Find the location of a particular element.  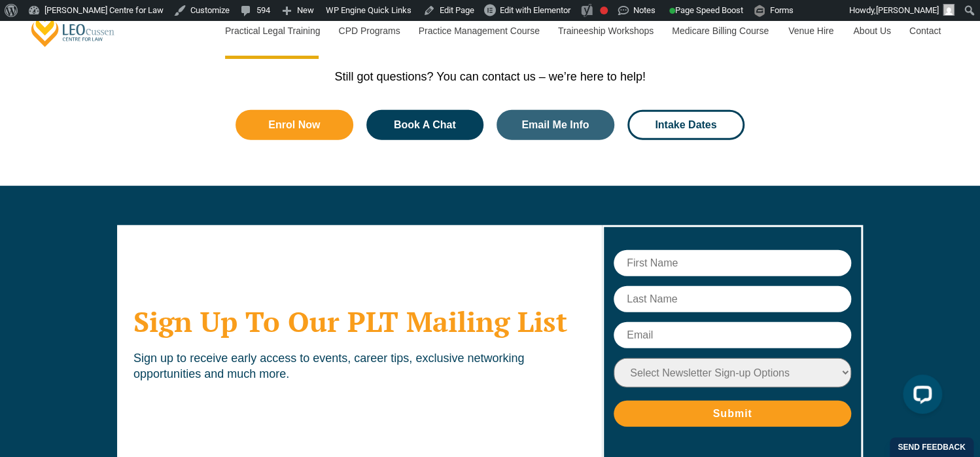

input: Submit is located at coordinates (732, 413).